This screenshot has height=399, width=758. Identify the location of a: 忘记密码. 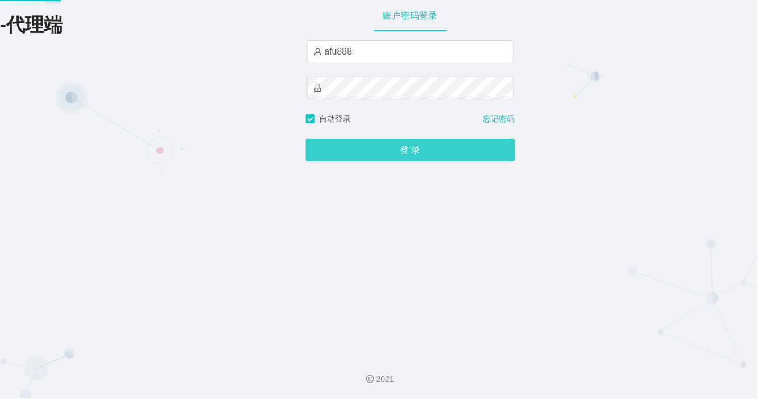
(499, 119).